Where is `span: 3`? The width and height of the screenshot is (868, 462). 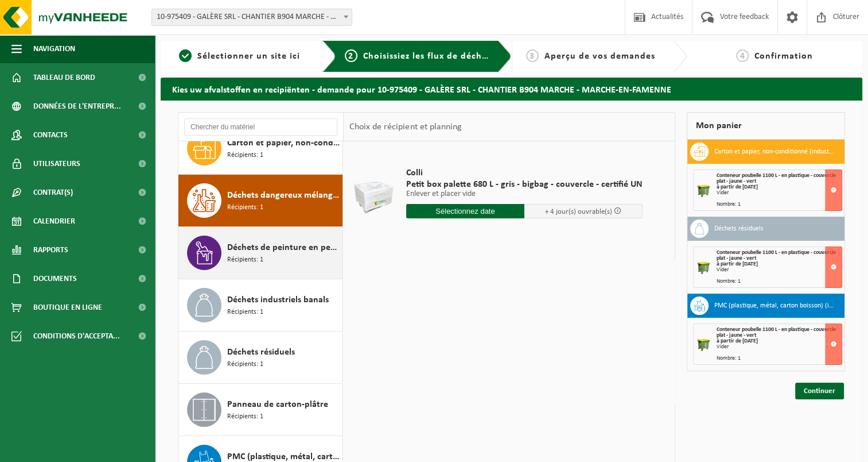
span: 3 is located at coordinates (532, 55).